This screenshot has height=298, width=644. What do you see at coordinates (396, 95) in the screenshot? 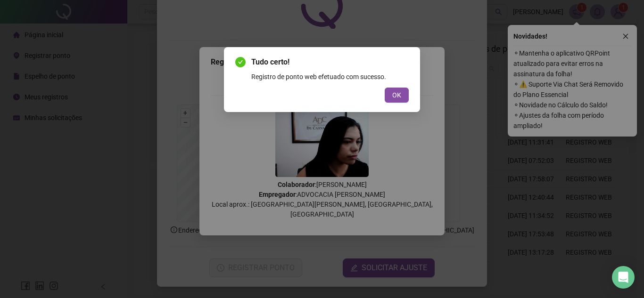
I see `button: OK` at bounding box center [396, 95].